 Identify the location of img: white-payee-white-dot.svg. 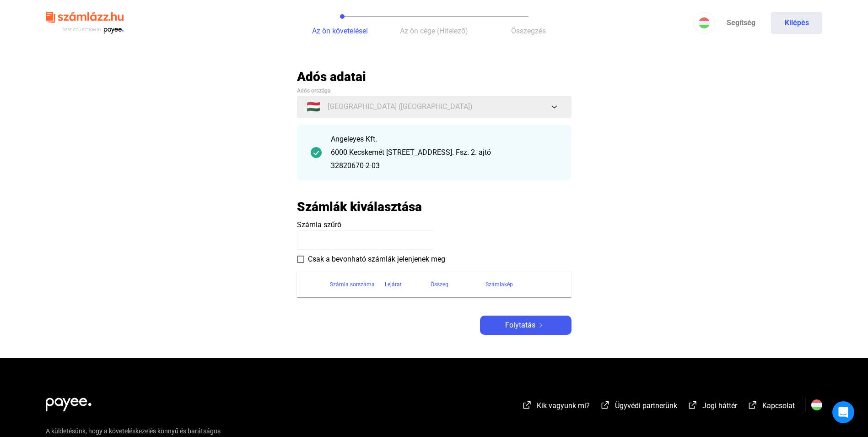
(69, 402).